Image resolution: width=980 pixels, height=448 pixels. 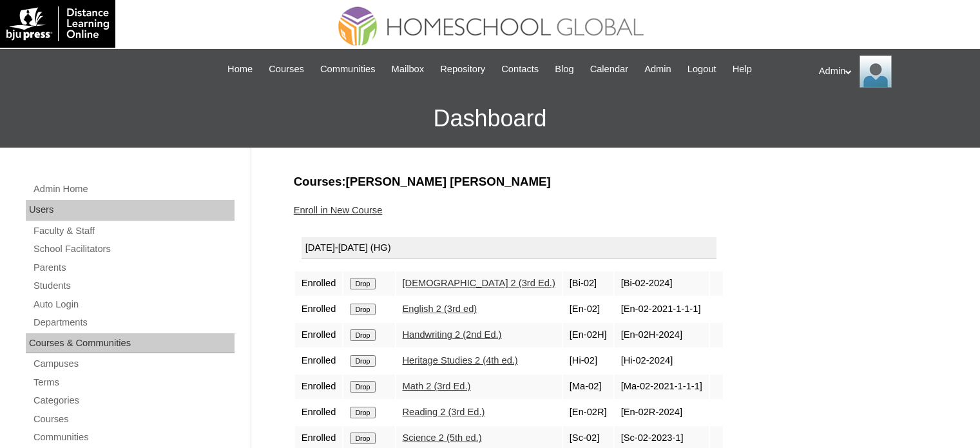 What do you see at coordinates (240, 69) in the screenshot?
I see `span: Home` at bounding box center [240, 69].